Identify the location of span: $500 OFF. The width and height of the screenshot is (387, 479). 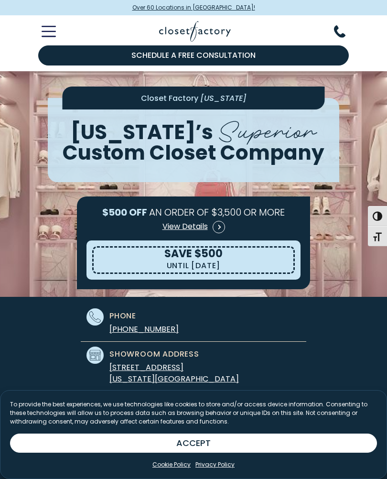
(125, 212).